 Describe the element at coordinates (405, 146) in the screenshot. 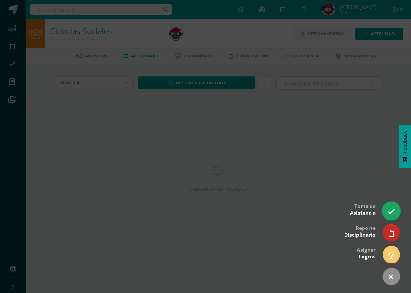

I see `button: Feedback - Mostrar encuesta` at that location.